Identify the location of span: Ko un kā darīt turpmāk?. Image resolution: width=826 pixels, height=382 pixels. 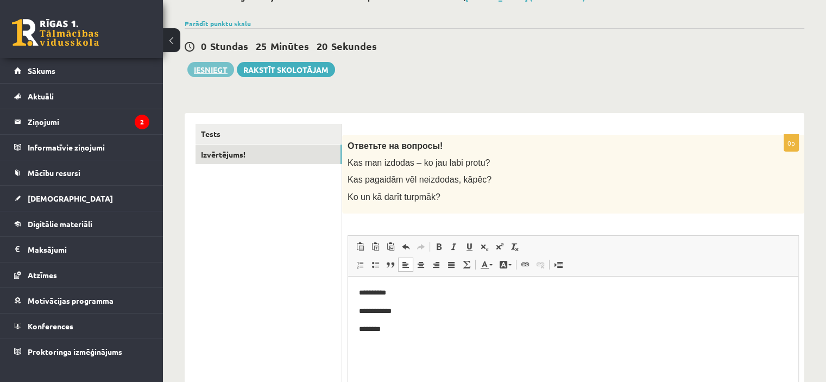
(394, 197).